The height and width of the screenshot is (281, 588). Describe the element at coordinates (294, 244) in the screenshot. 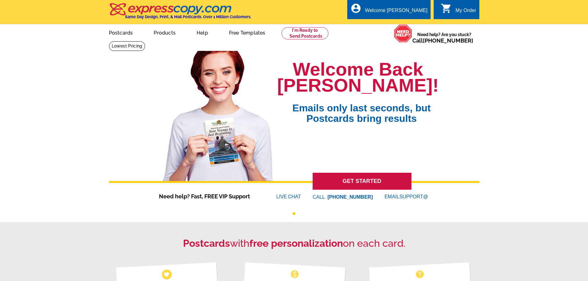

I see `h2: with on each card.` at that location.